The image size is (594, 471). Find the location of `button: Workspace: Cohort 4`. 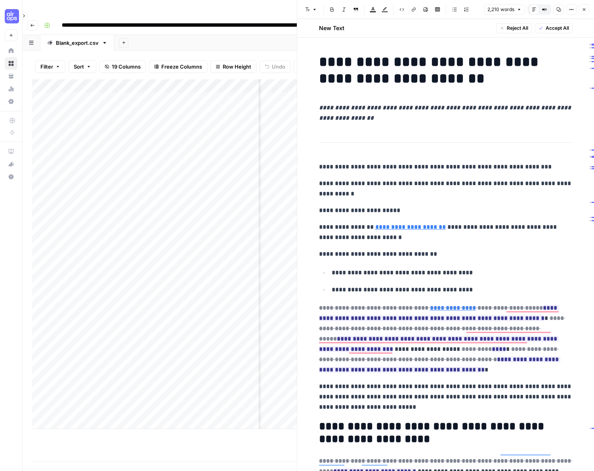

button: Workspace: Cohort 4 is located at coordinates (11, 16).